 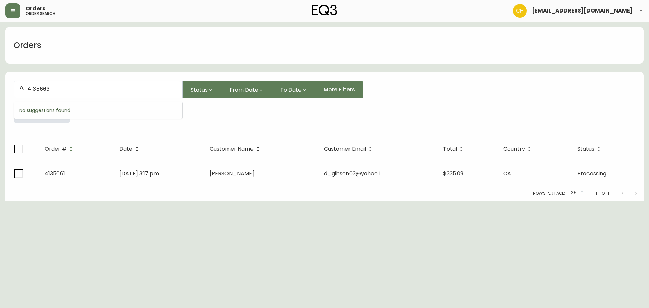 I want to click on span: CA, so click(x=507, y=174).